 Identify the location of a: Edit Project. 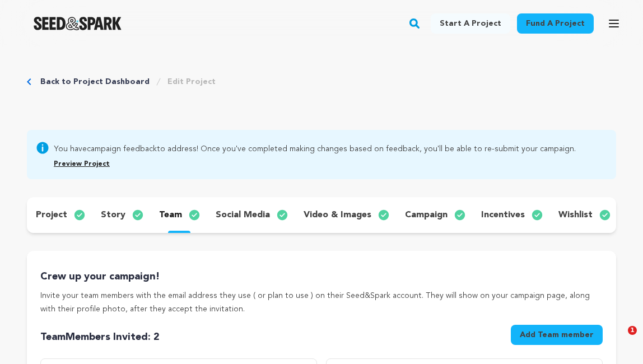
(191, 82).